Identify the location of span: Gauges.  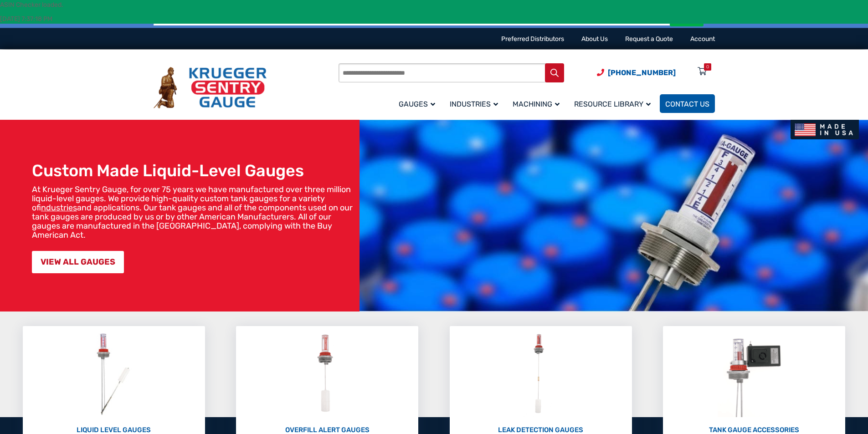
(417, 104).